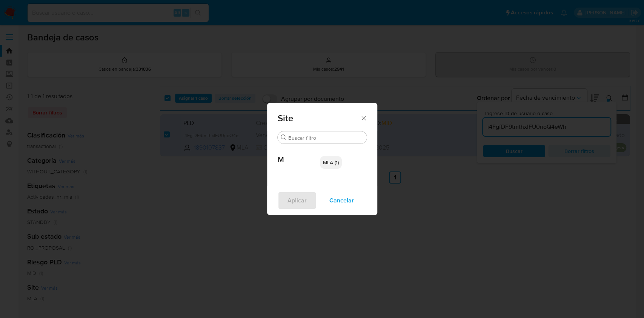  Describe the element at coordinates (331, 162) in the screenshot. I see `div: MLA (1)` at that location.